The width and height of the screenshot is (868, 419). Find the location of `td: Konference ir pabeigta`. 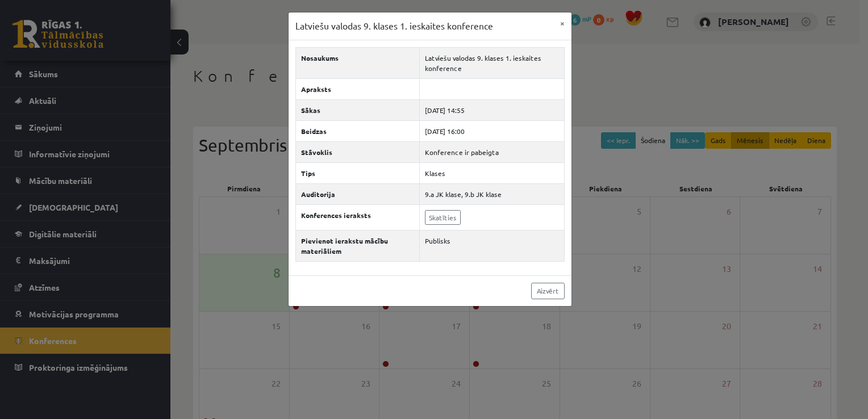

td: Konference ir pabeigta is located at coordinates (491, 152).